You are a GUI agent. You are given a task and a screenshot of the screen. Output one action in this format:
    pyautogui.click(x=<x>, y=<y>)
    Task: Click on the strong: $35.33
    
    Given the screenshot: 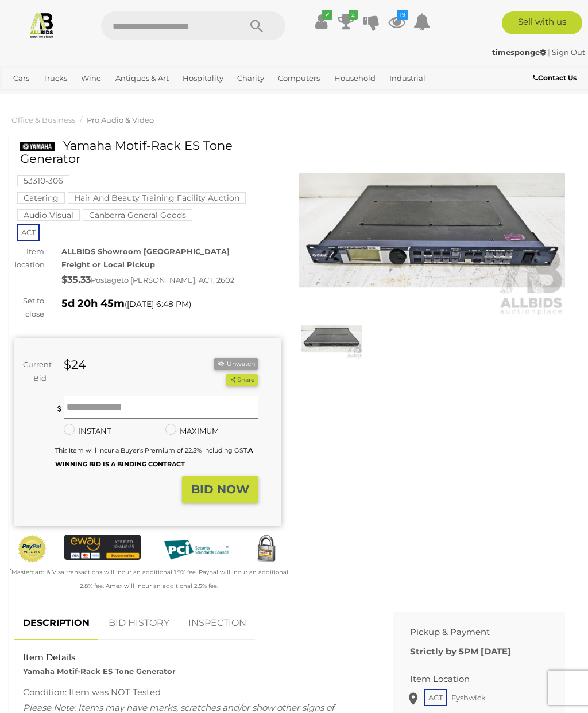 What is the action you would take?
    pyautogui.click(x=75, y=280)
    